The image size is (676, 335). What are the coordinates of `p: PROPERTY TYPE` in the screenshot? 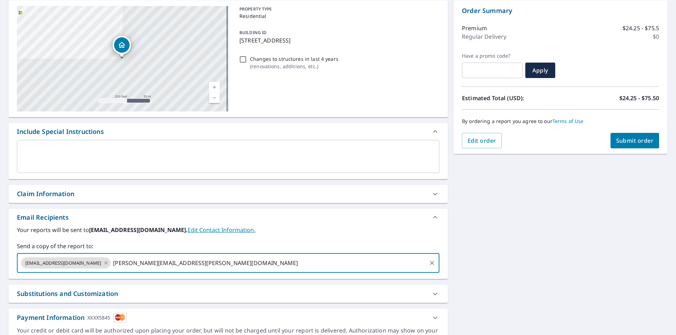 It's located at (338, 9).